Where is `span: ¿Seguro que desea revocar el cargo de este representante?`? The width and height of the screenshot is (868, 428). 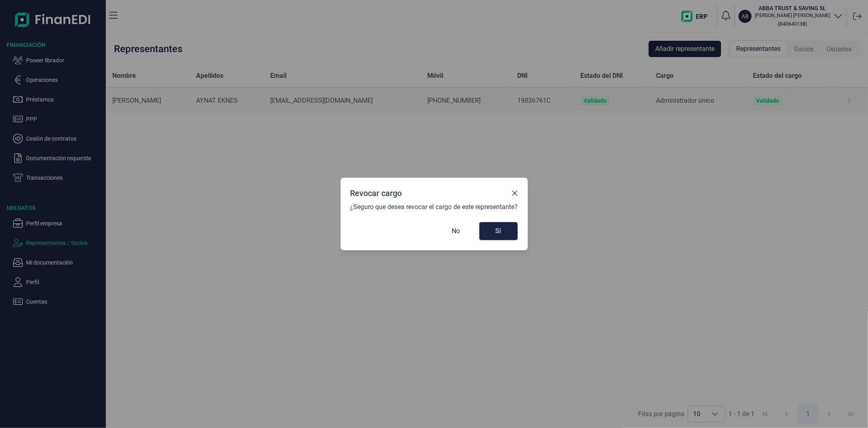
span: ¿Seguro que desea revocar el cargo de este representante? is located at coordinates (434, 207).